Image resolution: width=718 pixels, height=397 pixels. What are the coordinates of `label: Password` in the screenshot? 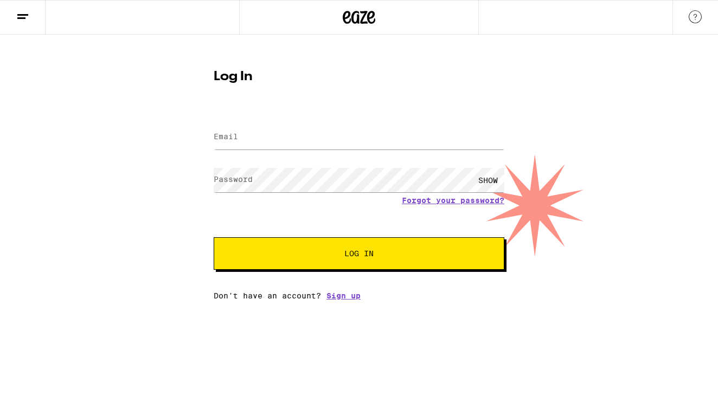 It's located at (233, 179).